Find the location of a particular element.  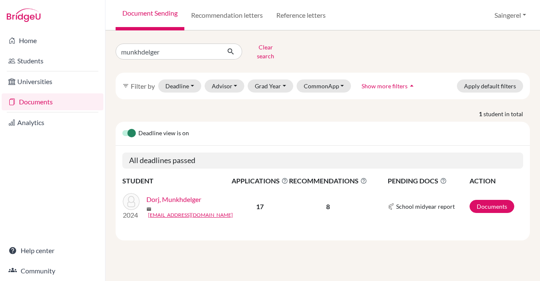

span: Filter by is located at coordinates (143, 86).